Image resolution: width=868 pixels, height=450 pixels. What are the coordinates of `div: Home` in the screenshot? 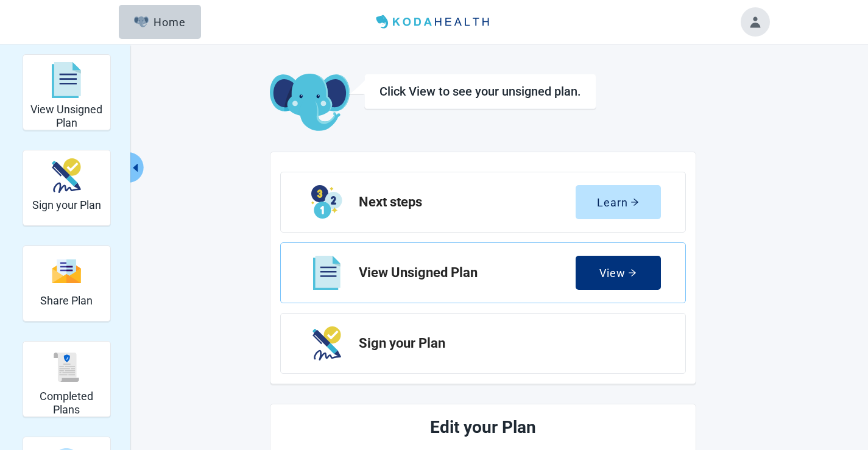 It's located at (160, 22).